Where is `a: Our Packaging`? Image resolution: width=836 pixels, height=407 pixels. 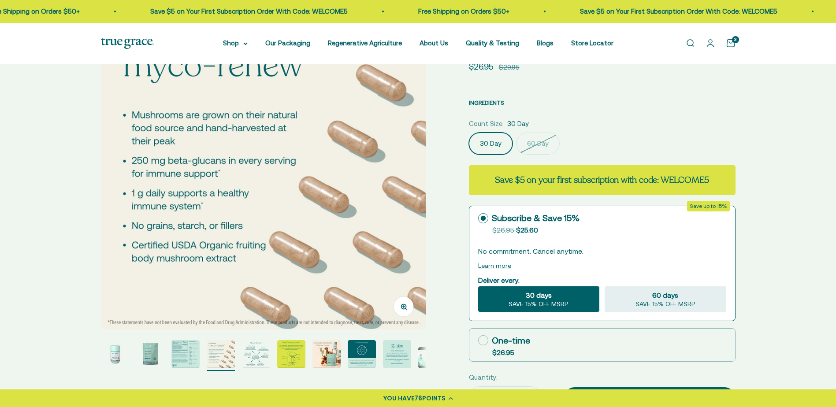 a: Our Packaging is located at coordinates (288, 43).